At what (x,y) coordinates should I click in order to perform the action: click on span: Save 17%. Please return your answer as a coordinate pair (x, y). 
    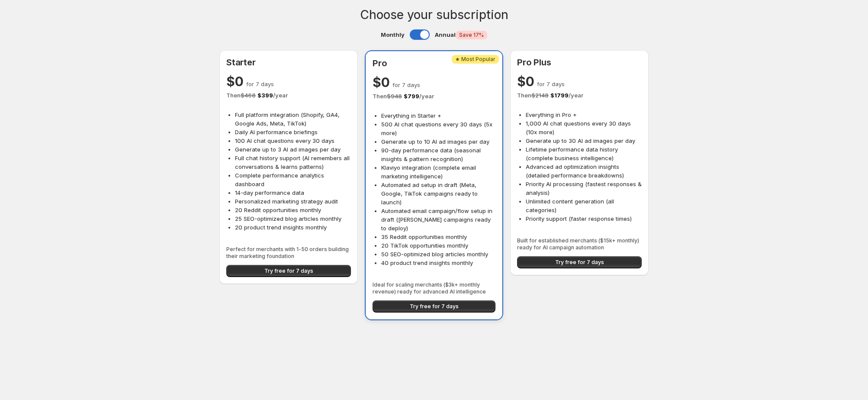
    Looking at the image, I should click on (471, 35).